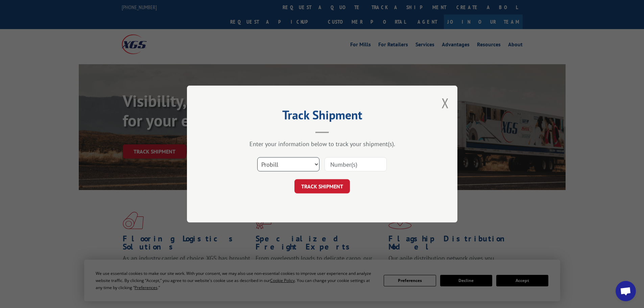 Image resolution: width=644 pixels, height=308 pixels. Describe the element at coordinates (322, 144) in the screenshot. I see `div: Enter your information below to track your shipment(s).` at that location.